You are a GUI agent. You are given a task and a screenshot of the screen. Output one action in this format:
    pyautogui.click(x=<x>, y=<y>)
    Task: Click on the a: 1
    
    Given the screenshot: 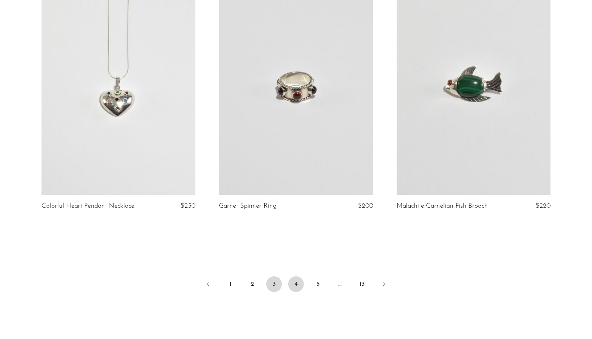 What is the action you would take?
    pyautogui.click(x=230, y=284)
    